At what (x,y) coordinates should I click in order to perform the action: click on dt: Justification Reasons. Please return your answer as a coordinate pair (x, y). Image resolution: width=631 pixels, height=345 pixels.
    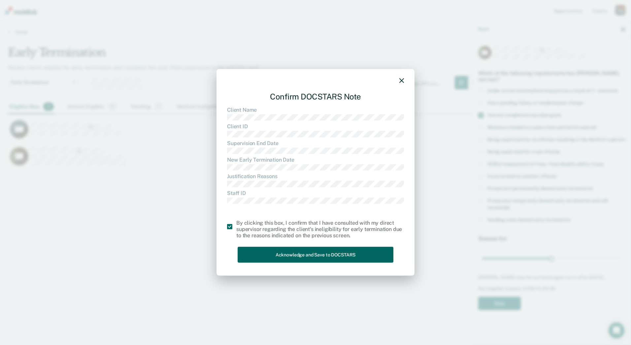
    Looking at the image, I should click on (316, 176).